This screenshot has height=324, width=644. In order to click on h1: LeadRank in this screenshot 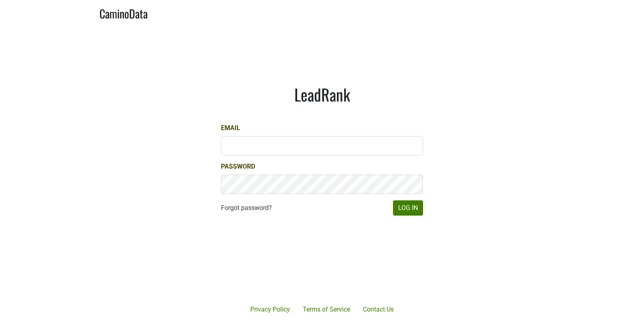, I will do `click(322, 94)`.